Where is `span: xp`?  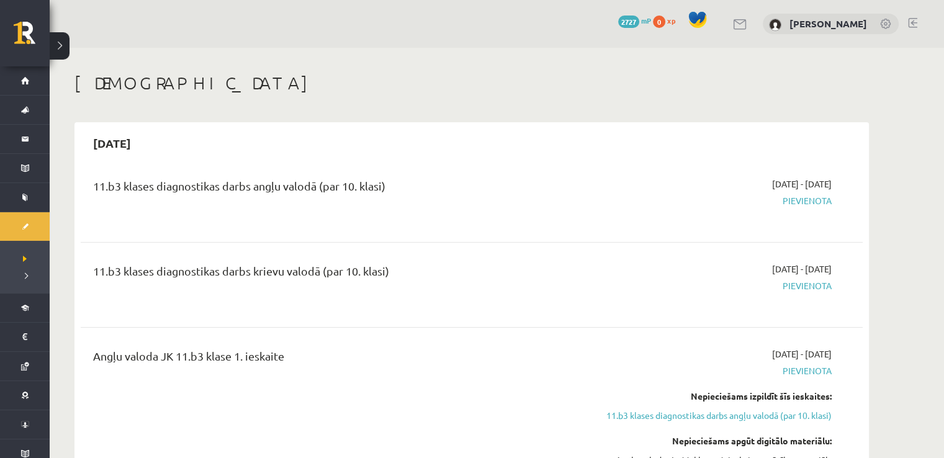 span: xp is located at coordinates (671, 20).